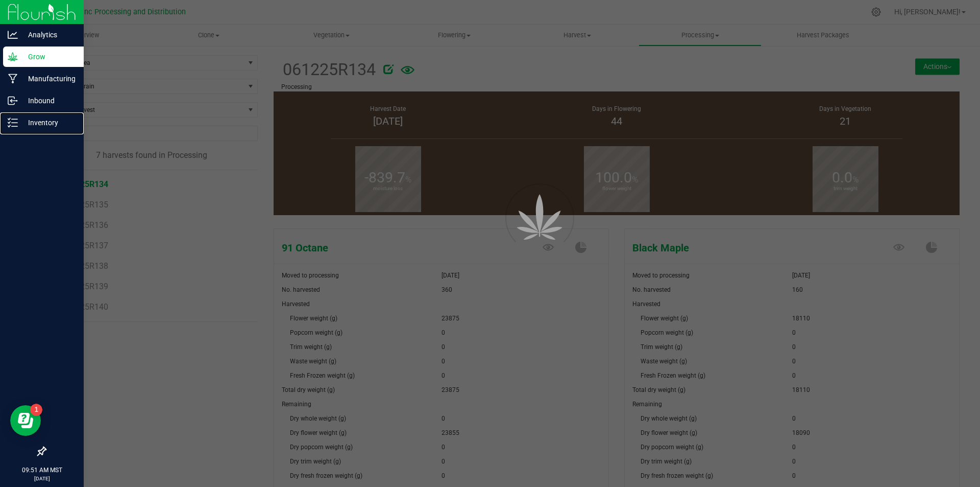 Image resolution: width=980 pixels, height=487 pixels. What do you see at coordinates (48, 79) in the screenshot?
I see `p: Manufacturing` at bounding box center [48, 79].